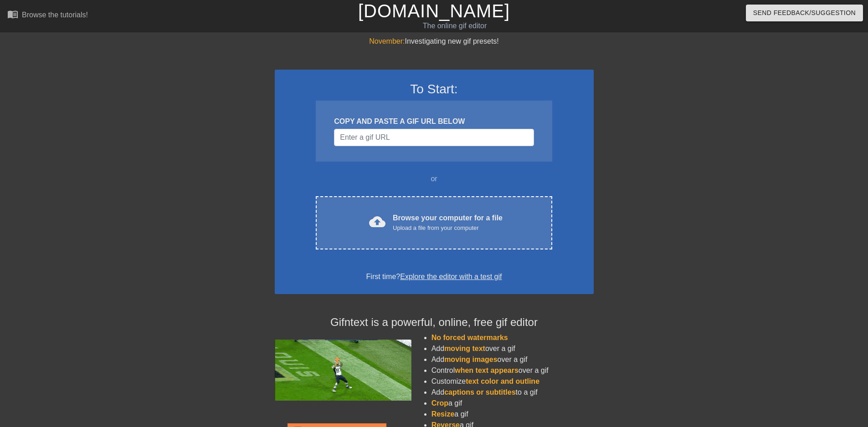 Image resolution: width=868 pixels, height=427 pixels. Describe the element at coordinates (513, 392) in the screenshot. I see `li: Add to a gif` at that location.